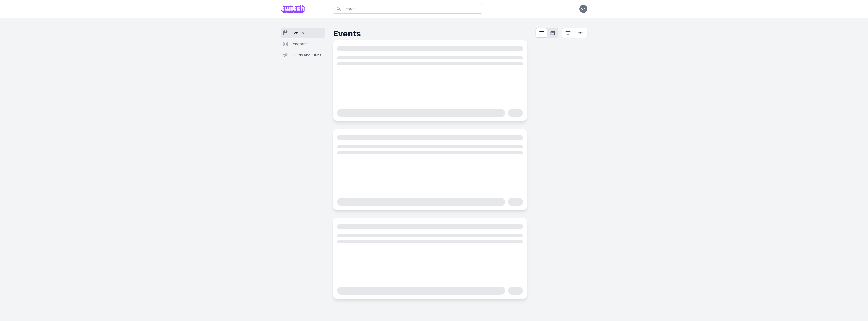  Describe the element at coordinates (302, 55) in the screenshot. I see `a: Guilds and Clubs` at that location.